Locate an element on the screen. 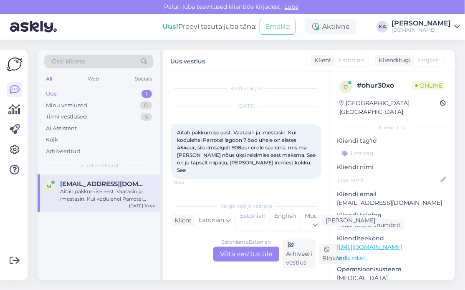 The height and width of the screenshot is (290, 465). div: Võta vestlus üle is located at coordinates (246, 254).